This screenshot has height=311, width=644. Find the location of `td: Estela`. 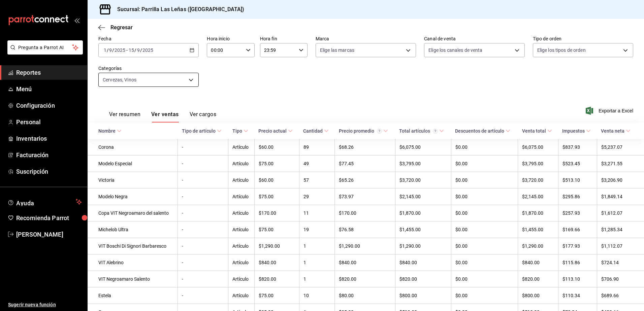

td: Estela is located at coordinates (132, 296).